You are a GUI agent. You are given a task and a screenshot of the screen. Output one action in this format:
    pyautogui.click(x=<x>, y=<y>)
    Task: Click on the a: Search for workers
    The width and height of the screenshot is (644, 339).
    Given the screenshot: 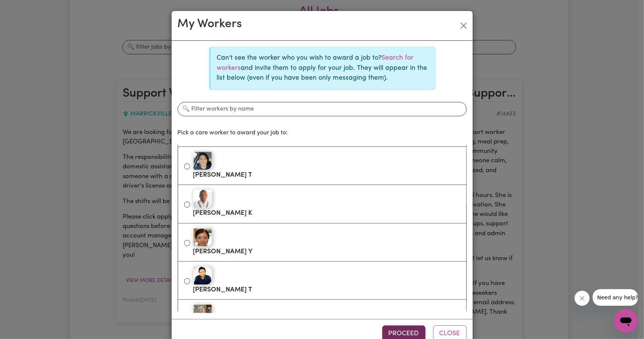 What is the action you would take?
    pyautogui.click(x=315, y=63)
    